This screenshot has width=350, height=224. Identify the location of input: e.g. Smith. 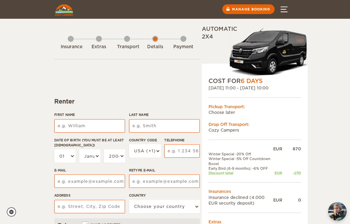
(164, 126).